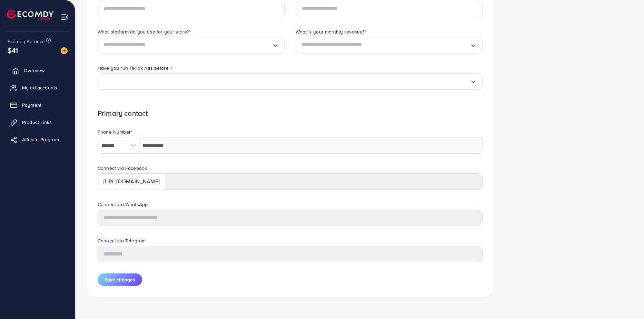 The image size is (644, 319). Describe the element at coordinates (120, 280) in the screenshot. I see `span: Save changes` at that location.